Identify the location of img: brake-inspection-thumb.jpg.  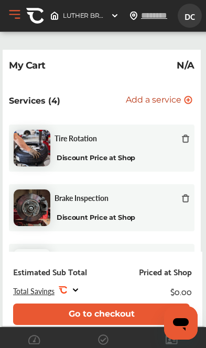
(32, 208).